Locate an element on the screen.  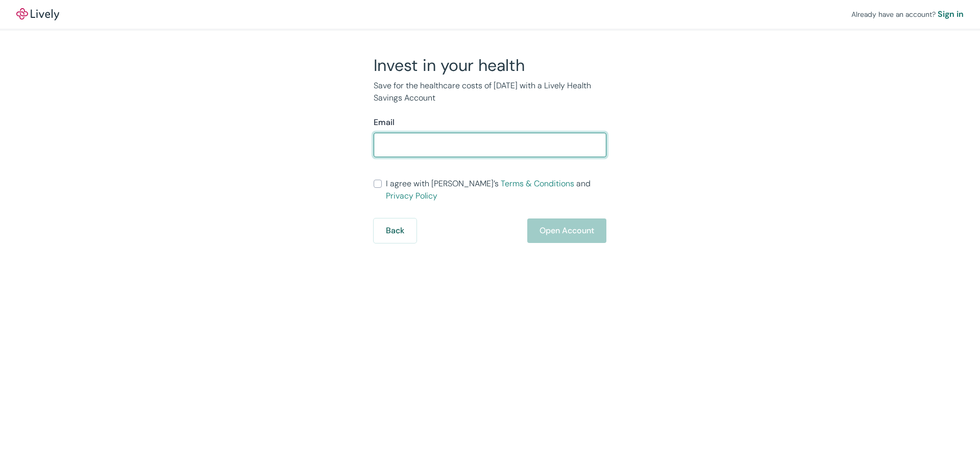
a: Sign in is located at coordinates (950, 14).